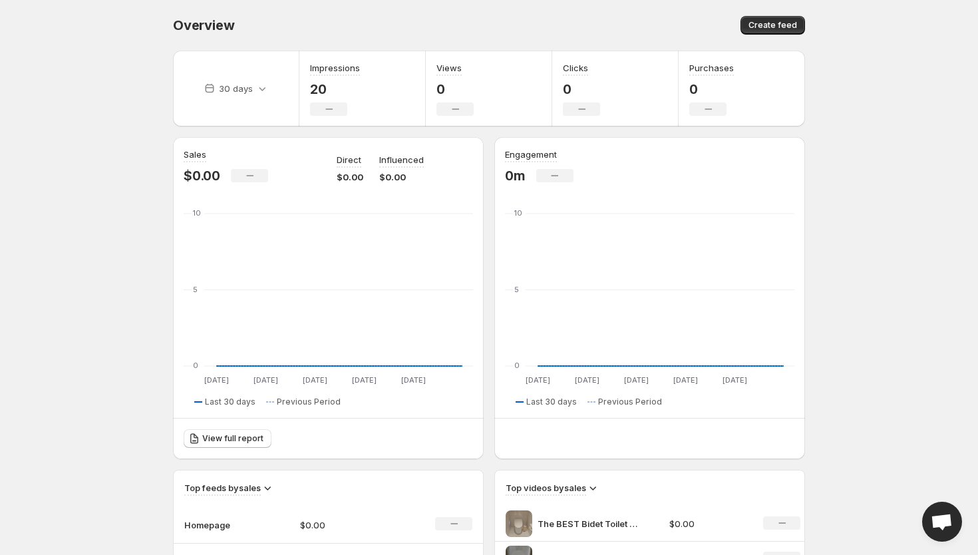  Describe the element at coordinates (515, 176) in the screenshot. I see `p: 0m` at that location.